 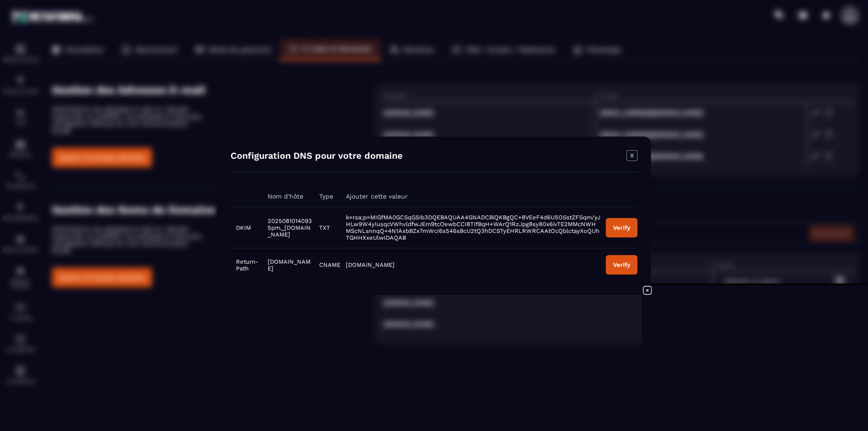 What do you see at coordinates (316, 156) in the screenshot?
I see `h4: Configuration DNS pour votre domaine` at bounding box center [316, 156].